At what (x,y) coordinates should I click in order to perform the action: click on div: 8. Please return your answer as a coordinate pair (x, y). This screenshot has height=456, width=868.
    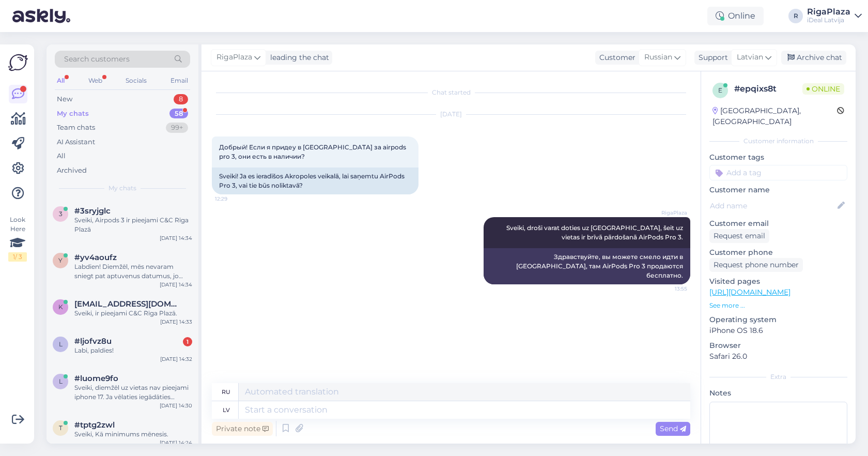
    Looking at the image, I should click on (181, 99).